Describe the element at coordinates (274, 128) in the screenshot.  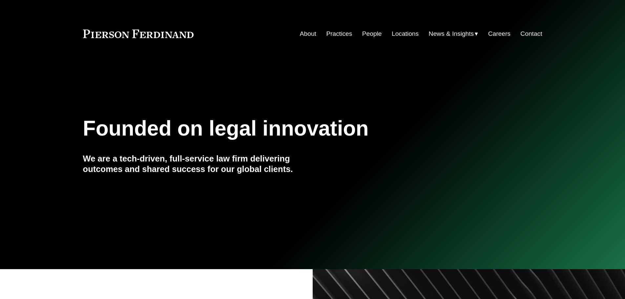
I see `h1: Founded on legal innovation` at that location.